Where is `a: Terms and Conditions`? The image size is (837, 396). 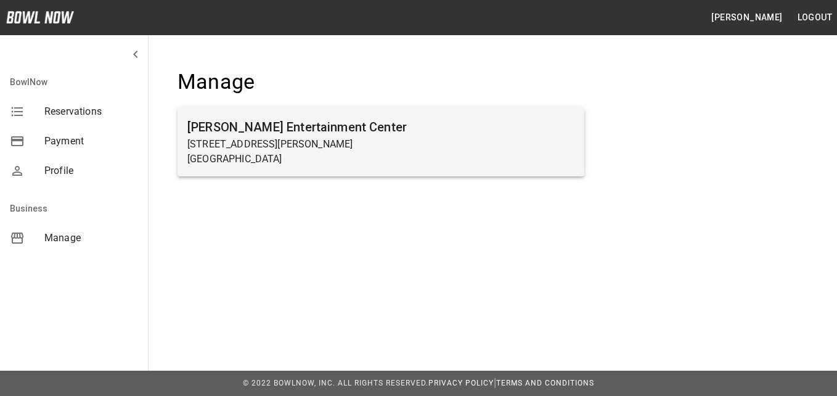 a: Terms and Conditions is located at coordinates (545, 383).